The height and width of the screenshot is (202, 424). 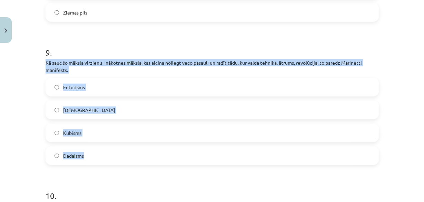 I want to click on p: Kā sauc šo māksla virzienu - nākotnes māksla, kas aicina noliegt veco pasauli un radīt tādu, kur ..., so click(x=212, y=66).